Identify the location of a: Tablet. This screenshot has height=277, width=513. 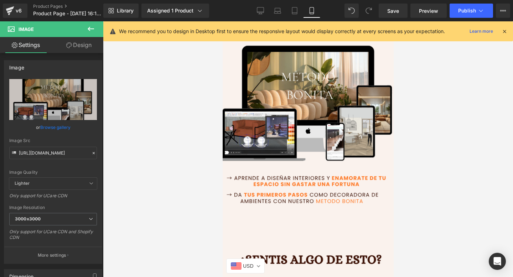
(295, 11).